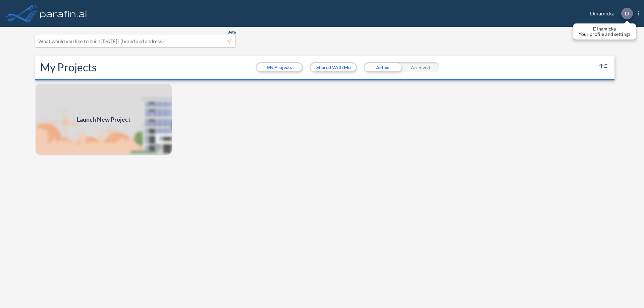  I want to click on p: D, so click(627, 13).